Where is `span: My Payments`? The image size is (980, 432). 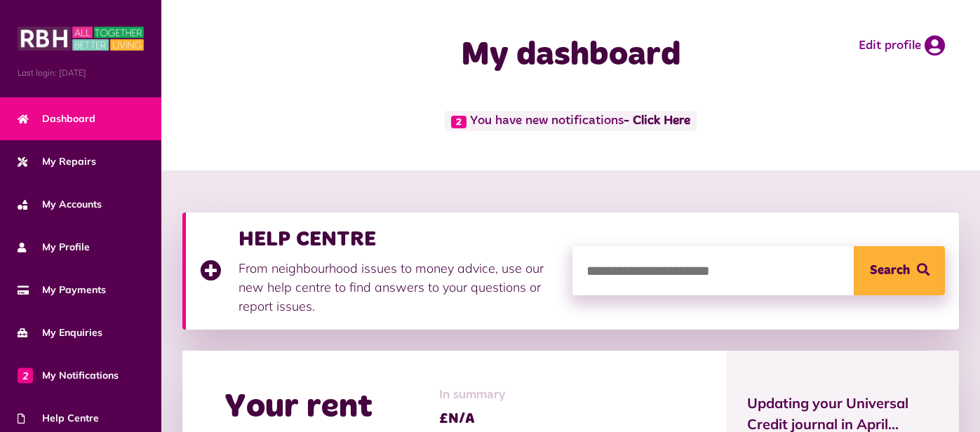 span: My Payments is located at coordinates (62, 290).